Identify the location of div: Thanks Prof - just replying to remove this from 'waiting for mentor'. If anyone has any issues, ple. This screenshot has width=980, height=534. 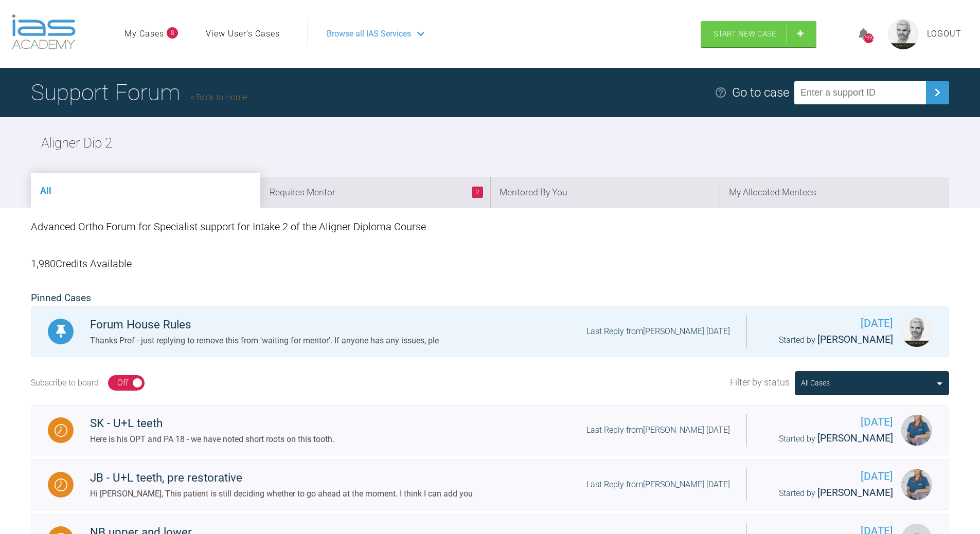
(264, 341).